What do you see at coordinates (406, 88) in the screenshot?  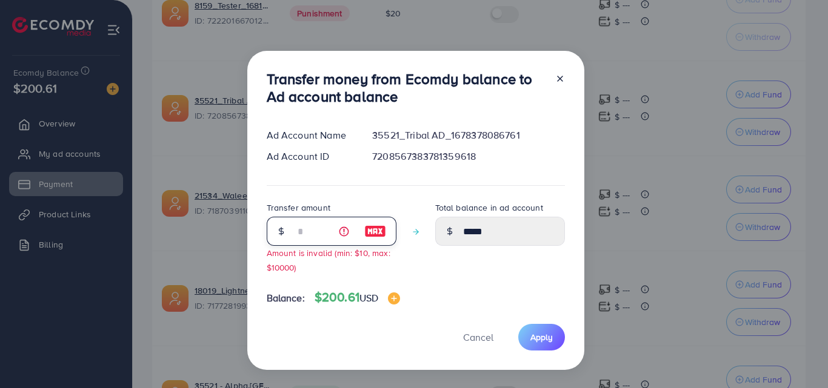 I see `h3: Transfer money from Ecomdy balance to Ad account balance` at bounding box center [406, 88].